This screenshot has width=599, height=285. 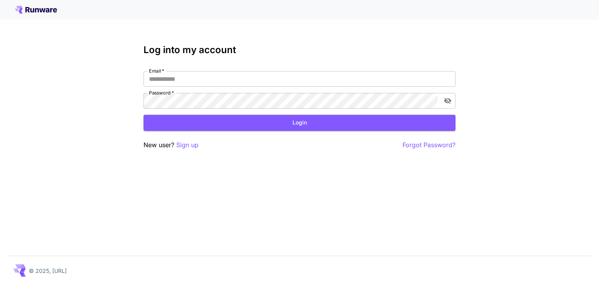 What do you see at coordinates (187, 145) in the screenshot?
I see `p: Sign up` at bounding box center [187, 145].